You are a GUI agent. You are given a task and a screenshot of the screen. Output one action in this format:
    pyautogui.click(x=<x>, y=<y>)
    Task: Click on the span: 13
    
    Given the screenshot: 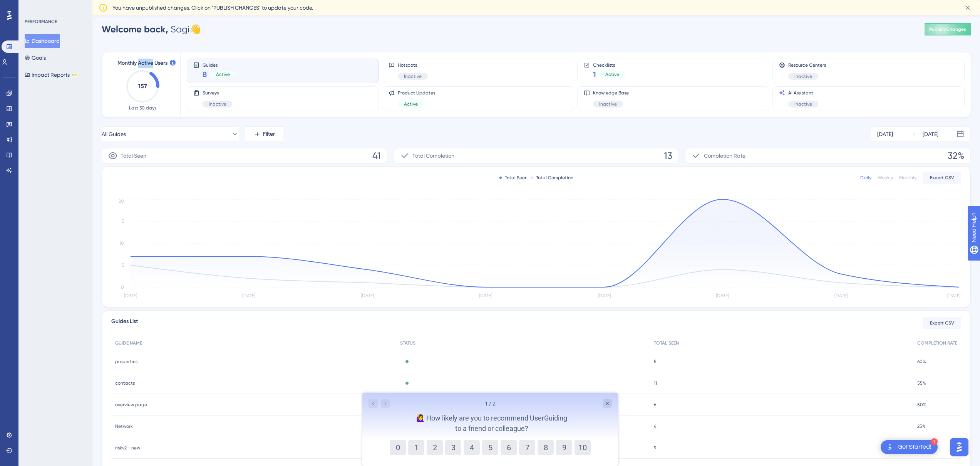 What is the action you would take?
    pyautogui.click(x=668, y=156)
    